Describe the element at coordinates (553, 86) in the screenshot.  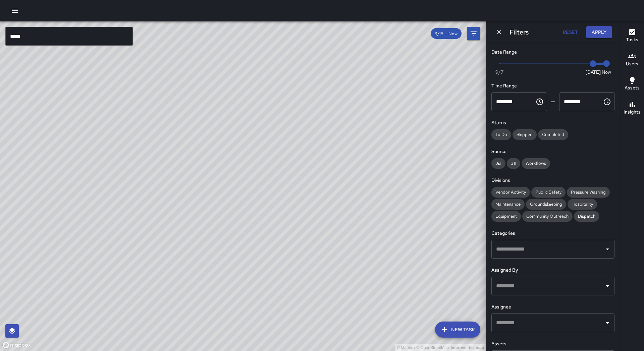
I see `h6: Time Range` at that location.